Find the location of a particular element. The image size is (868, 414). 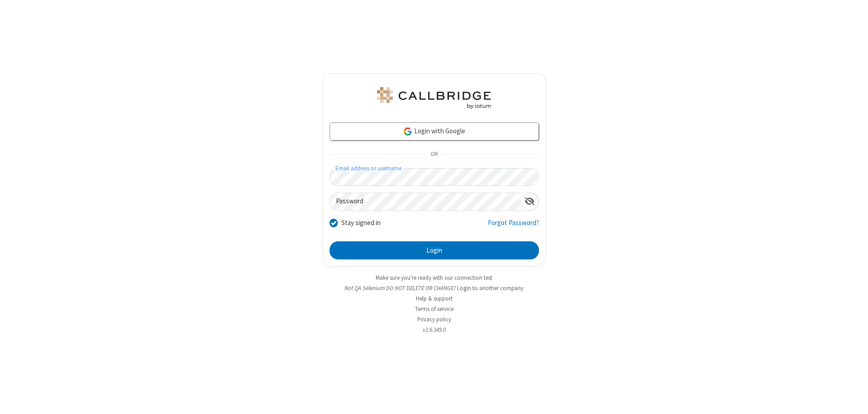

button: Login to another company is located at coordinates (490, 288).